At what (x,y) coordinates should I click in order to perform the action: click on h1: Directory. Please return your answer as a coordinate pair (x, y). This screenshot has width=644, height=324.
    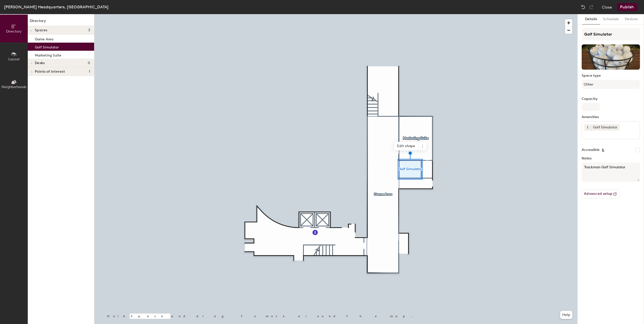
    Looking at the image, I should click on (61, 22).